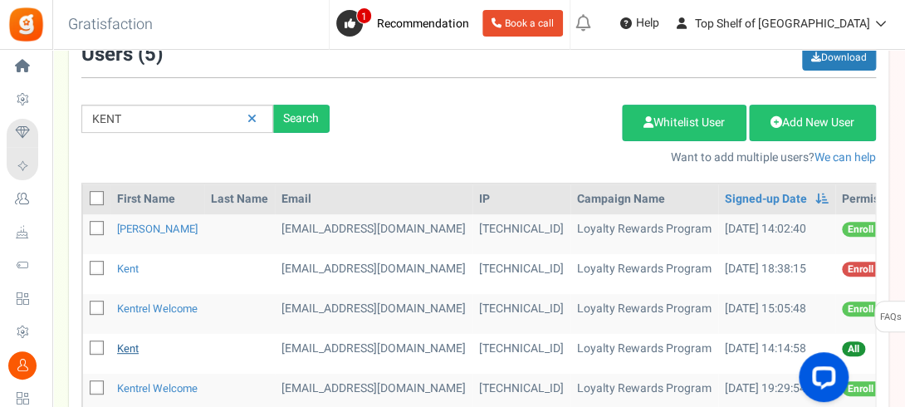  What do you see at coordinates (177, 119) in the screenshot?
I see `input: Search by email or name` at bounding box center [177, 119].